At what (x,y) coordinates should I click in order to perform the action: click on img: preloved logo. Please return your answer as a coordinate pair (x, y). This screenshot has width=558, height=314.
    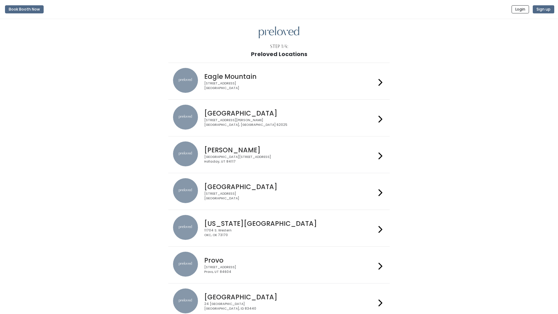
    Looking at the image, I should click on (279, 32).